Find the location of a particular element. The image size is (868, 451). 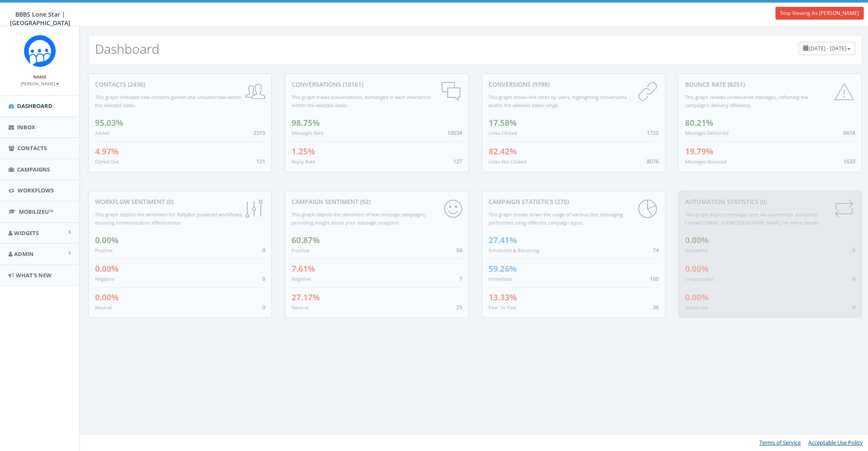

span: 98.75% is located at coordinates (306, 123).